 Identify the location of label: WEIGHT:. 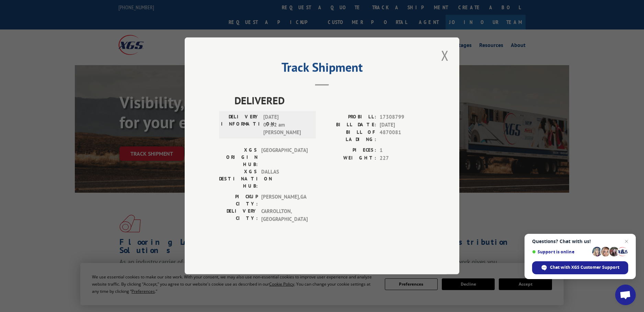
(349, 158).